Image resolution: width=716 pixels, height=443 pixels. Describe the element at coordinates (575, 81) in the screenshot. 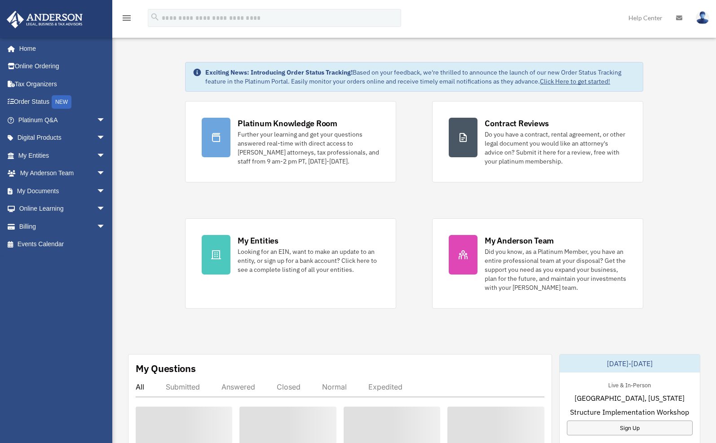

I see `a: Click Here to get started!` at that location.